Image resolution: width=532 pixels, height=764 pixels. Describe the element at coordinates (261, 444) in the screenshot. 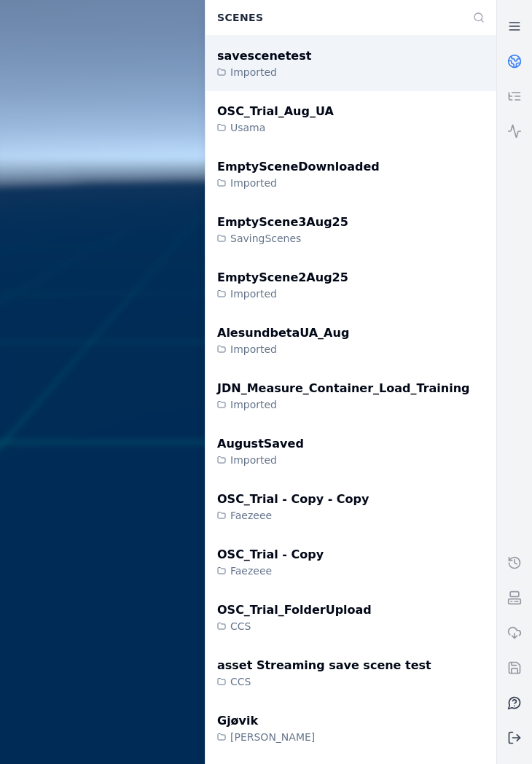

I see `div: AugustSaved` at that location.